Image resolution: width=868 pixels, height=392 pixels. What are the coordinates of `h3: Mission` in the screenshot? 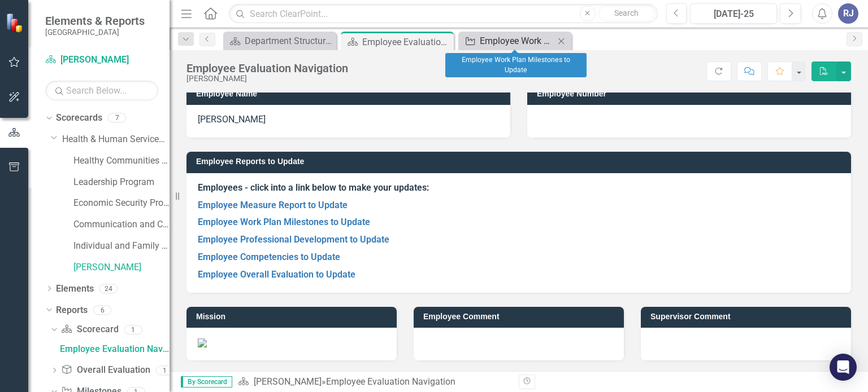 It's located at (294, 317).